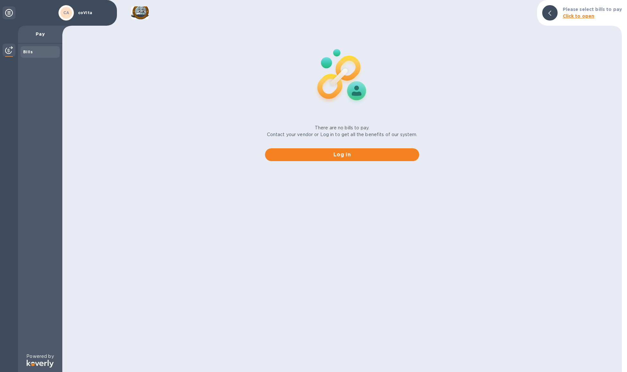 The height and width of the screenshot is (372, 627). I want to click on p: Pay, so click(40, 34).